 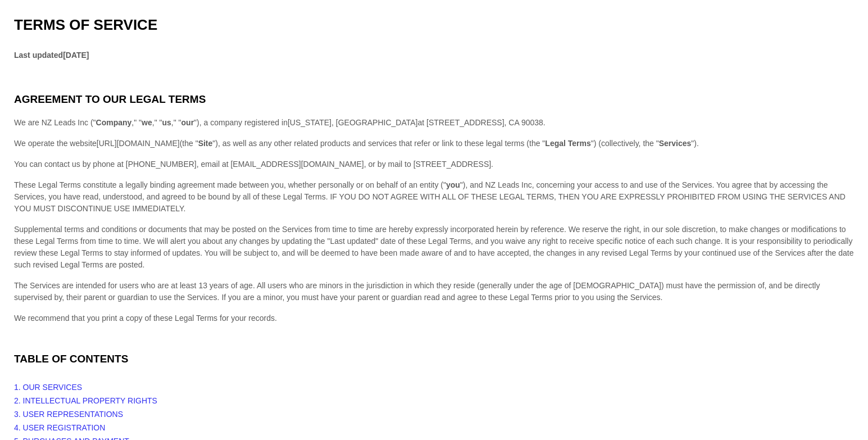 I want to click on span: We recommend that you print a copy of these Legal Terms for your records., so click(x=145, y=318).